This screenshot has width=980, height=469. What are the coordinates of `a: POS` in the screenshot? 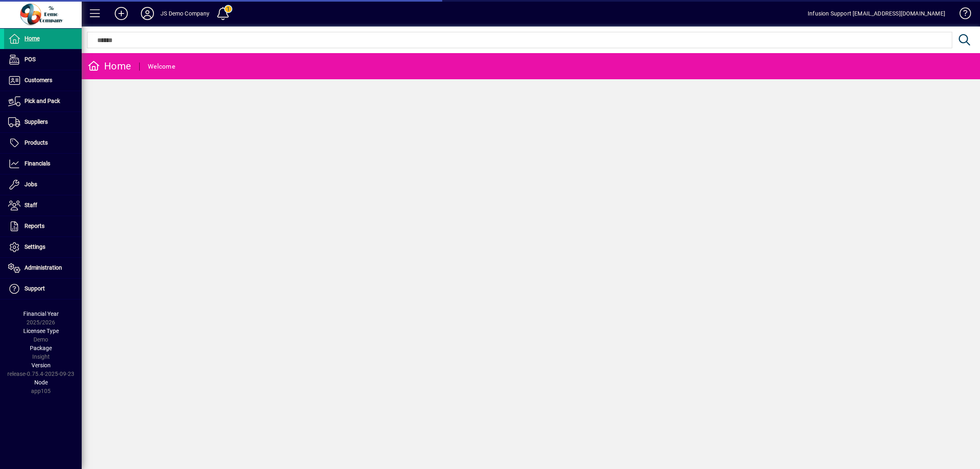 It's located at (43, 60).